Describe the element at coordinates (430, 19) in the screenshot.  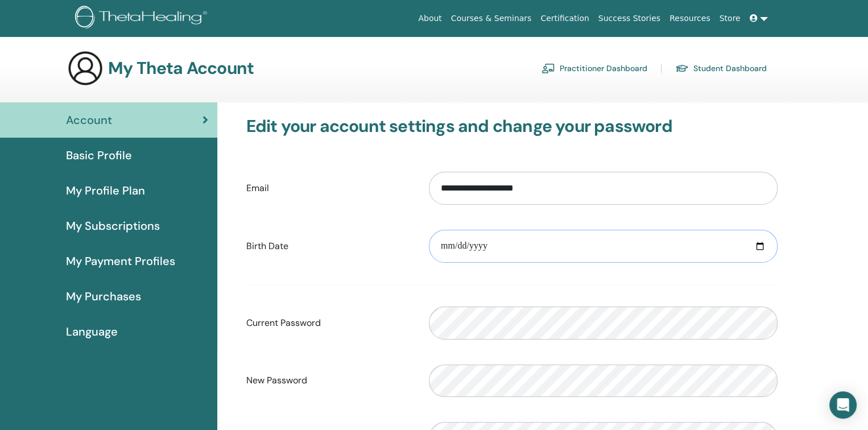
I see `a: About` at that location.